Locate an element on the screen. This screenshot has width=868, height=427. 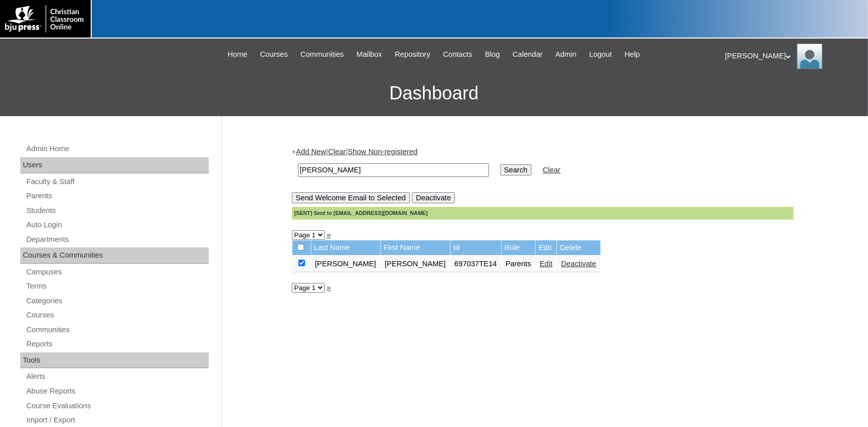
a: Departments is located at coordinates (117, 239).